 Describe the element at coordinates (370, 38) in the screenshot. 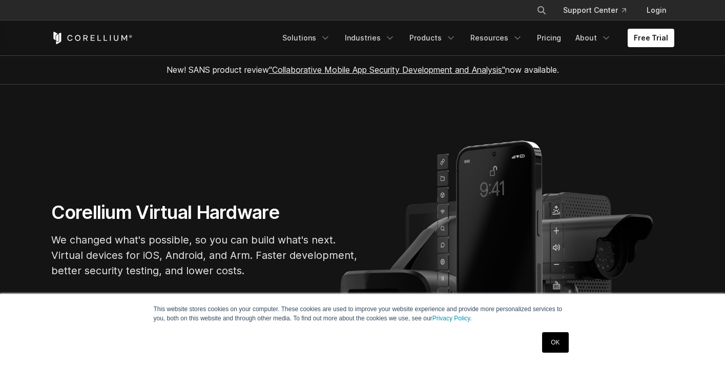

I see `a: Industries` at that location.